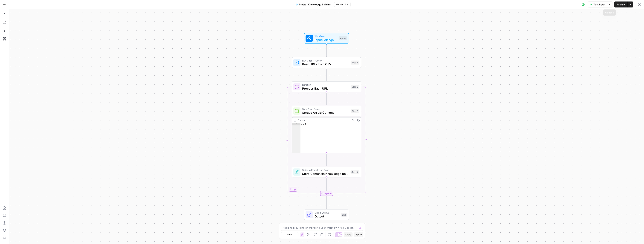 This screenshot has height=244, width=644. What do you see at coordinates (341, 5) in the screenshot?
I see `span: Version 1` at bounding box center [341, 5].